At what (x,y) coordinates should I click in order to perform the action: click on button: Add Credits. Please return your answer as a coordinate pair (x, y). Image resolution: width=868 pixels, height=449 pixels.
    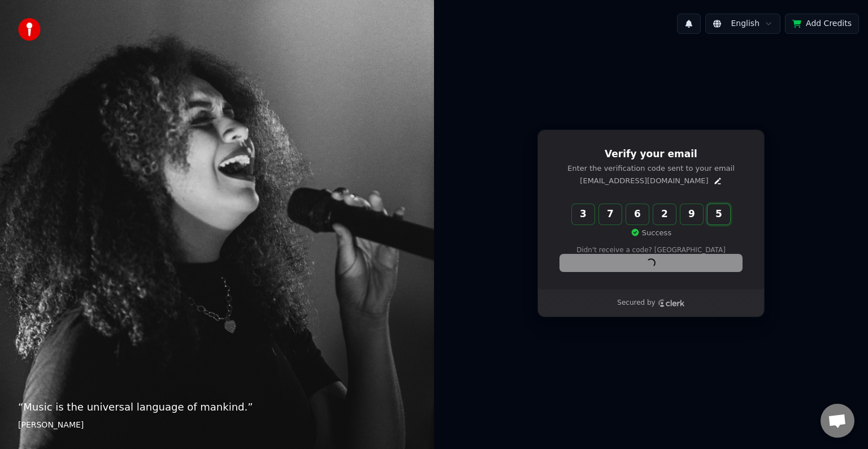
    Looking at the image, I should click on (822, 24).